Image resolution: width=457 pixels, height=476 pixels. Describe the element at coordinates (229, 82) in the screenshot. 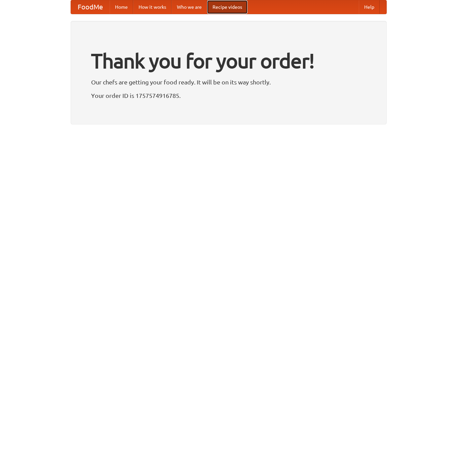

I see `p: Our chefs are getting your food ready. It will be on its way shortly.` at that location.